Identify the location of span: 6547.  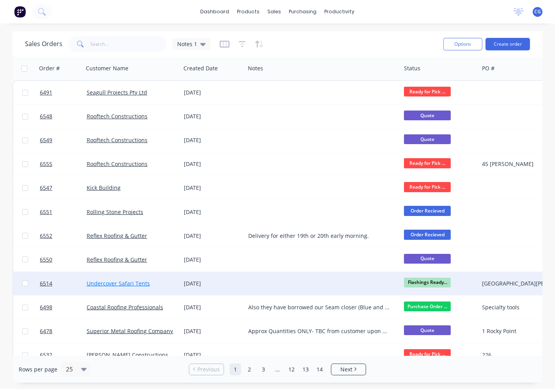
(46, 188).